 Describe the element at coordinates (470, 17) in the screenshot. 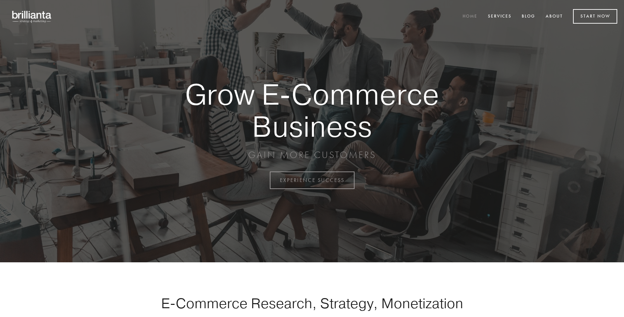

I see `a: Home` at that location.